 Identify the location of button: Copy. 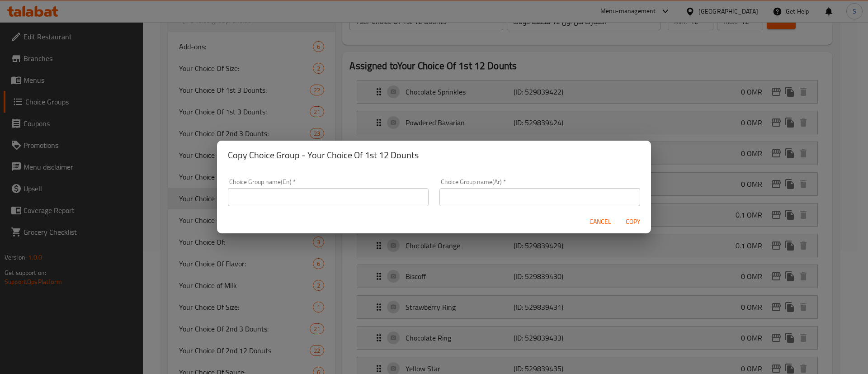
(633, 221).